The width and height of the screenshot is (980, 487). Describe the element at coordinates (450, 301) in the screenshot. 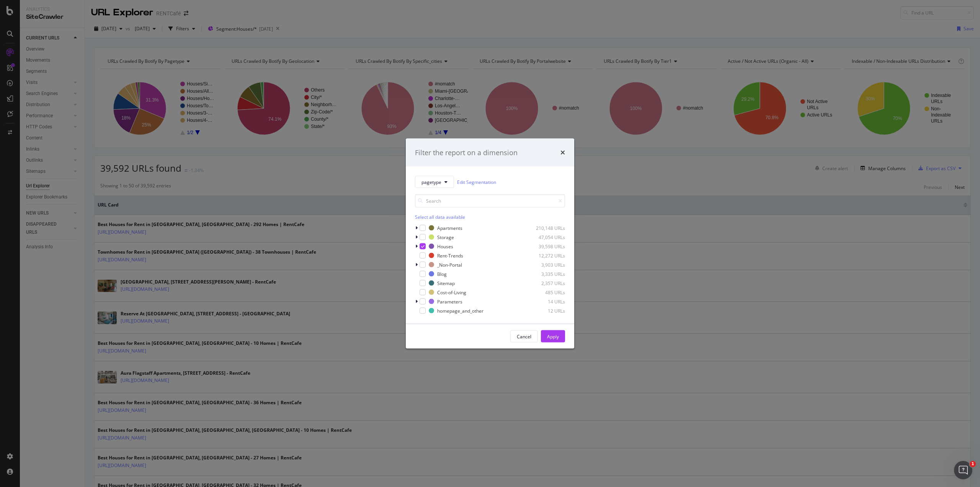

I see `div: Parameters` at that location.